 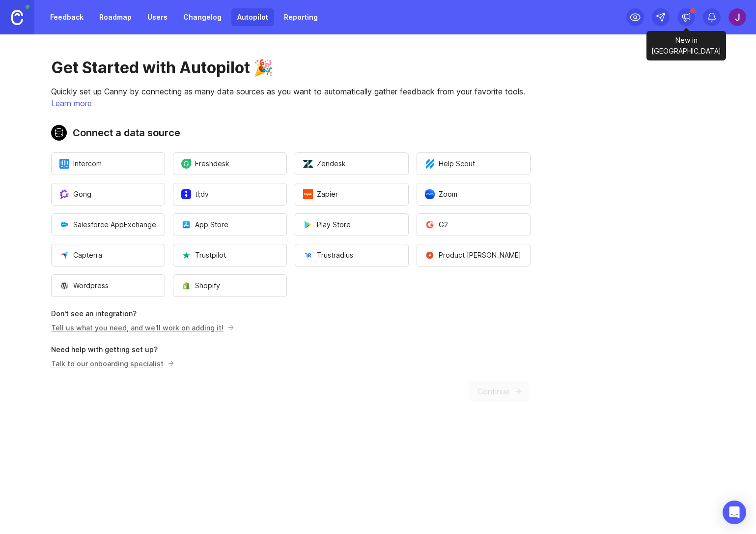 I want to click on span: App Store, so click(x=205, y=225).